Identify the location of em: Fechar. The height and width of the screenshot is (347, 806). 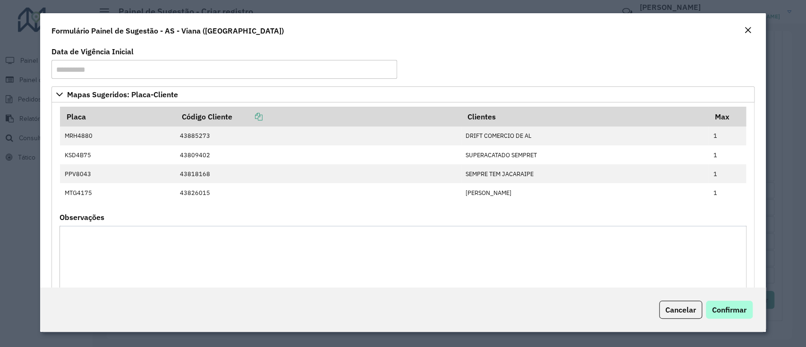
(748, 30).